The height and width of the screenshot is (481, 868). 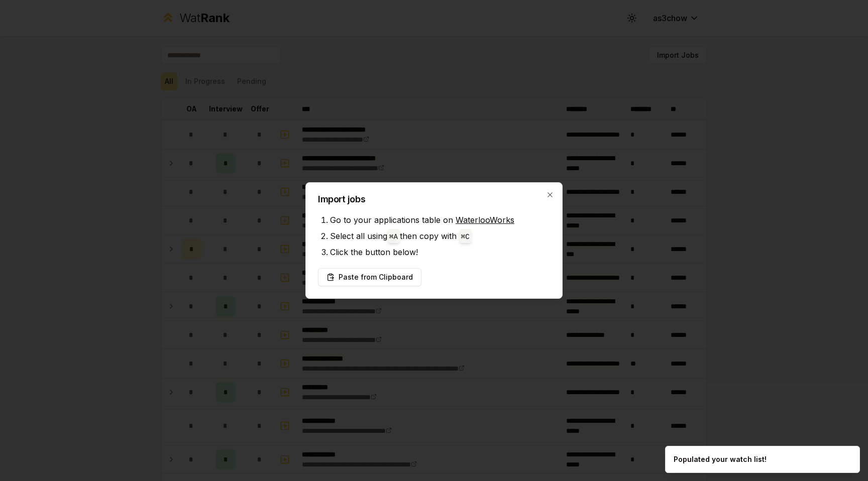 I want to click on li: Click the button below!, so click(x=440, y=252).